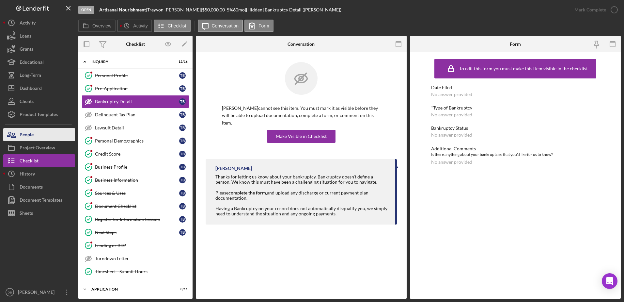 This screenshot has height=302, width=624. I want to click on button: Product Templates, so click(39, 114).